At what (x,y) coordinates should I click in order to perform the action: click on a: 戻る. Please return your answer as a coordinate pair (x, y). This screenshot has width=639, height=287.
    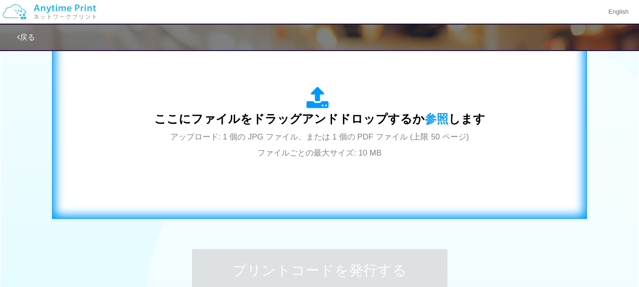
    Looking at the image, I should click on (26, 37).